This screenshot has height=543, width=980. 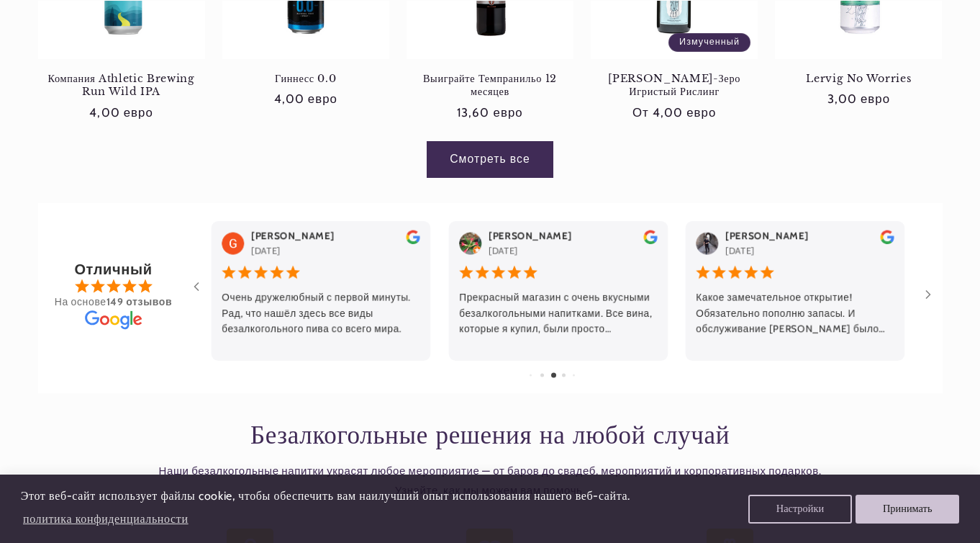 What do you see at coordinates (490, 434) in the screenshot?
I see `font: Безалкогольные решения на любой случай` at bounding box center [490, 434].